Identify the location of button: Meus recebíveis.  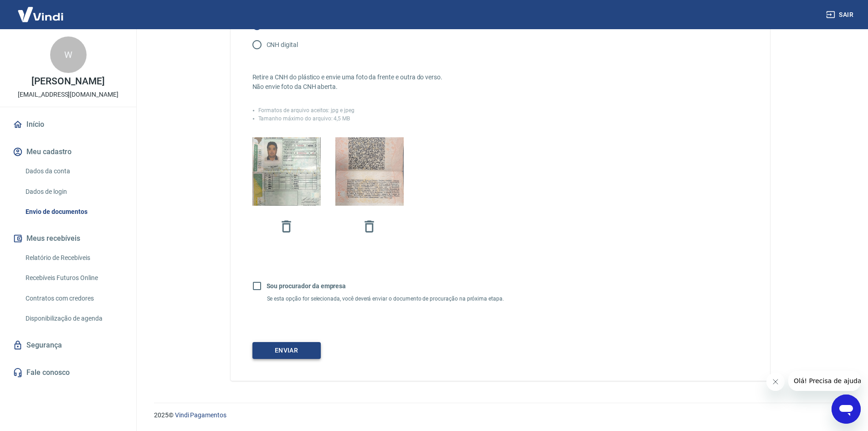
(68, 239).